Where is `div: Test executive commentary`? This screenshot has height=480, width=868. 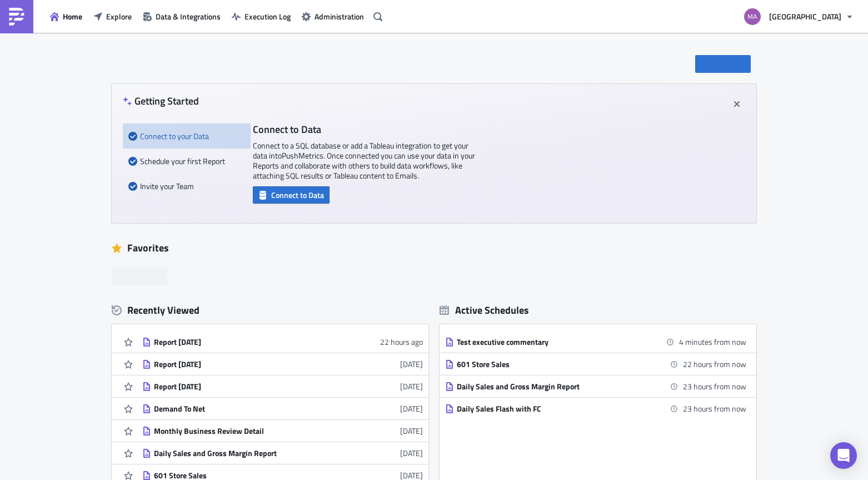 div: Test executive commentary is located at coordinates (554, 342).